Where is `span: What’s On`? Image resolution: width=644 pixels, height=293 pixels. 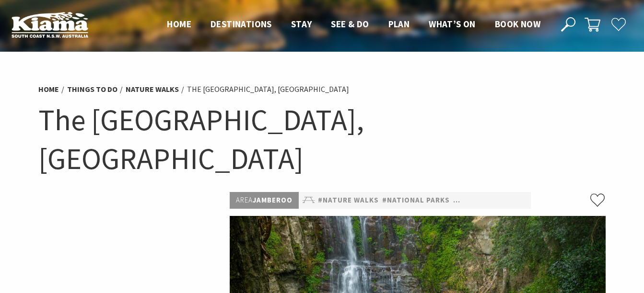 span: What’s On is located at coordinates (452, 24).